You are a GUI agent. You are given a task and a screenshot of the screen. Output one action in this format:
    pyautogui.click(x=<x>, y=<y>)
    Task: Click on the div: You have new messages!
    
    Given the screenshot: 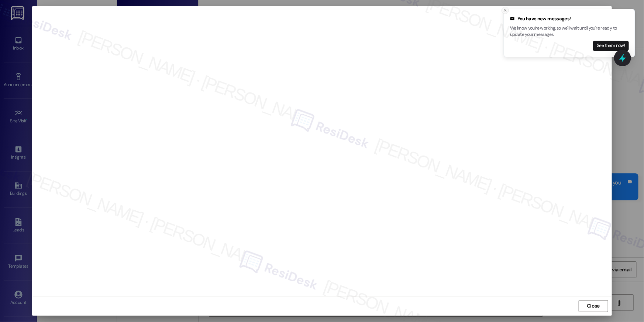 What is the action you would take?
    pyautogui.click(x=570, y=19)
    